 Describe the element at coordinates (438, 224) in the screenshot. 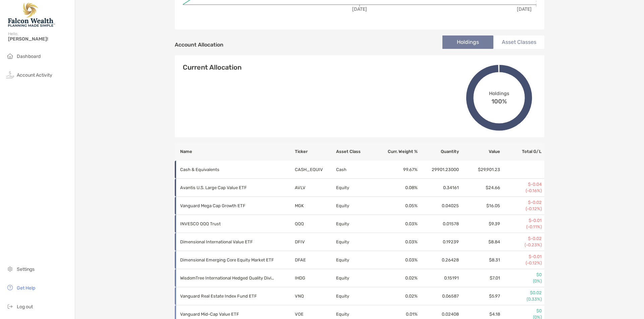

I see `td: 0.01578` at that location.